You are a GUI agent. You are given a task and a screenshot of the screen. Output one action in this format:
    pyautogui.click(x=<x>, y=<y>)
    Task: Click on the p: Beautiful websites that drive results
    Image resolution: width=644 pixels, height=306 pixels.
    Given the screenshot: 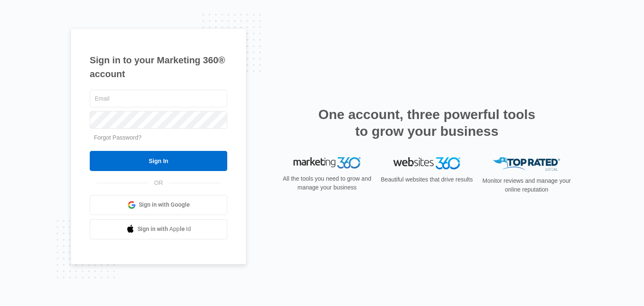 What is the action you would take?
    pyautogui.click(x=426, y=179)
    